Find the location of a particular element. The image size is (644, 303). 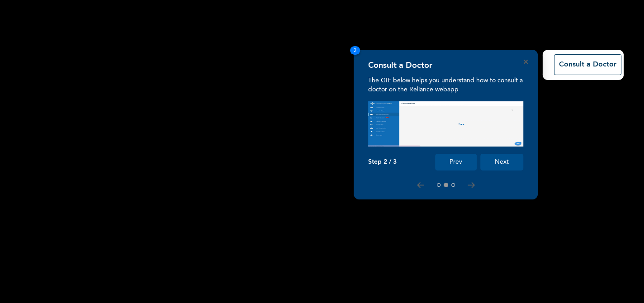

button: Close is located at coordinates (525, 61).